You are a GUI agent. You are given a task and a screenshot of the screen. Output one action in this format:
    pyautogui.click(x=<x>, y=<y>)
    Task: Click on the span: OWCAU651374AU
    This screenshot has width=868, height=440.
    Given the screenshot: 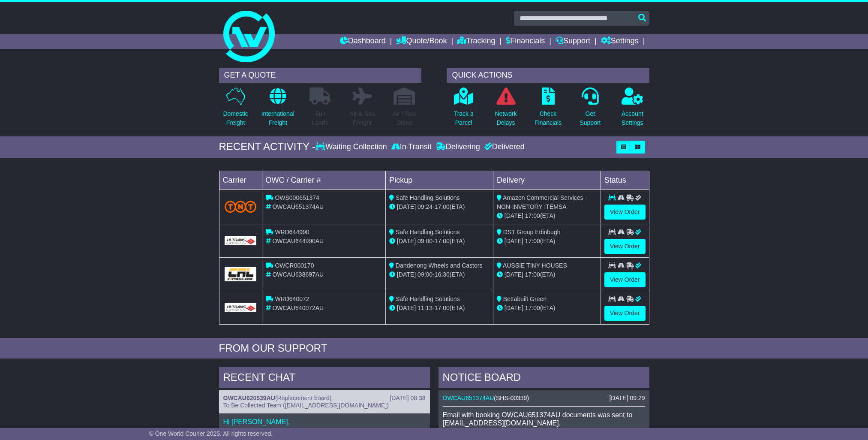 What is the action you would take?
    pyautogui.click(x=298, y=207)
    